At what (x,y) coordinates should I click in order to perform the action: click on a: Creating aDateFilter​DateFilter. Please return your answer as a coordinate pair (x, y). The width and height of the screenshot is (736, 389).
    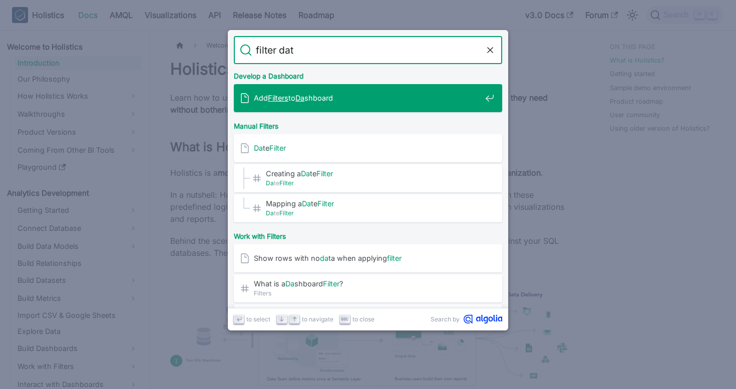
    Looking at the image, I should click on (368, 178).